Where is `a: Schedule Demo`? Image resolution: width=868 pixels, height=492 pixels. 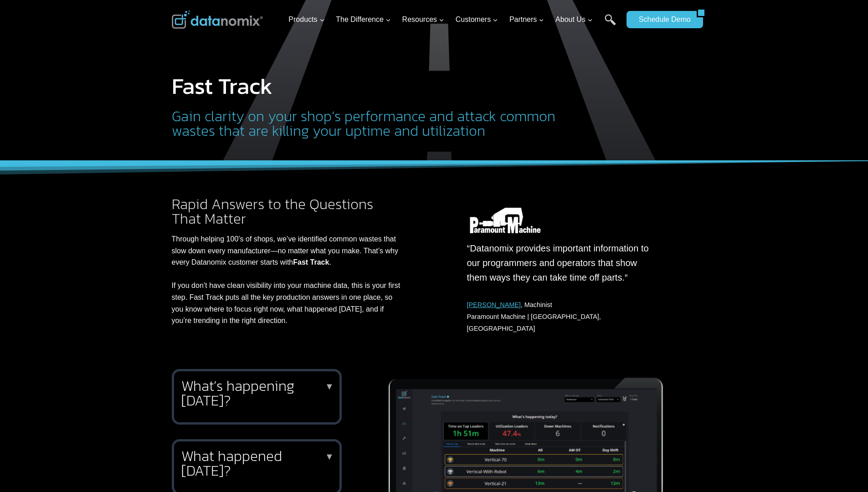
a: Schedule Demo is located at coordinates (661, 20).